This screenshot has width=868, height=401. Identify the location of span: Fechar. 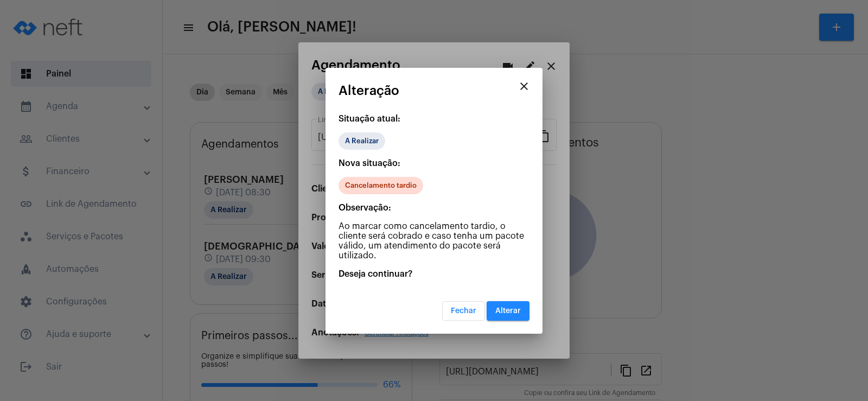
(463, 311).